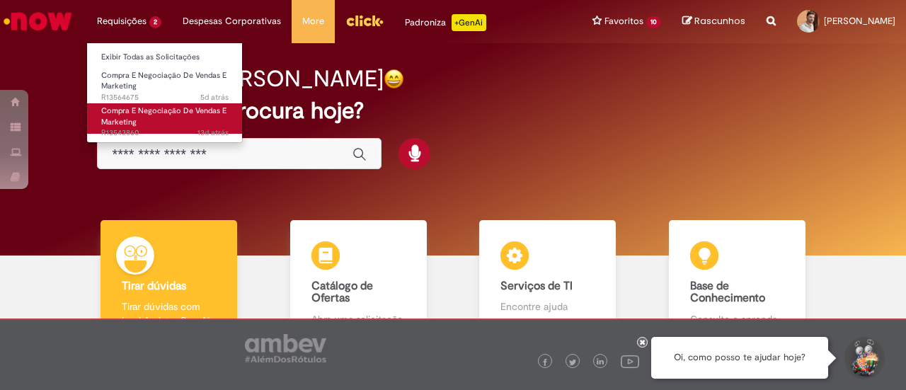 Image resolution: width=906 pixels, height=390 pixels. Describe the element at coordinates (215, 97) in the screenshot. I see `time: 24/09/2025 18:35:53` at that location.